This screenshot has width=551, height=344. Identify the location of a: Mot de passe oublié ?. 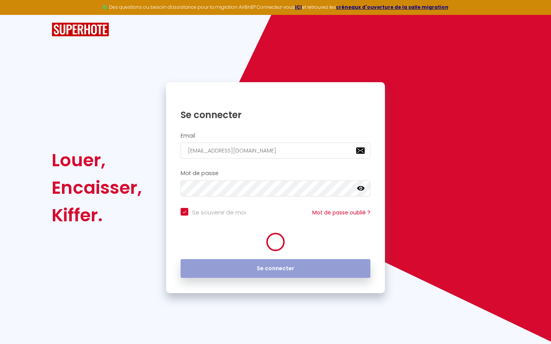
(341, 213).